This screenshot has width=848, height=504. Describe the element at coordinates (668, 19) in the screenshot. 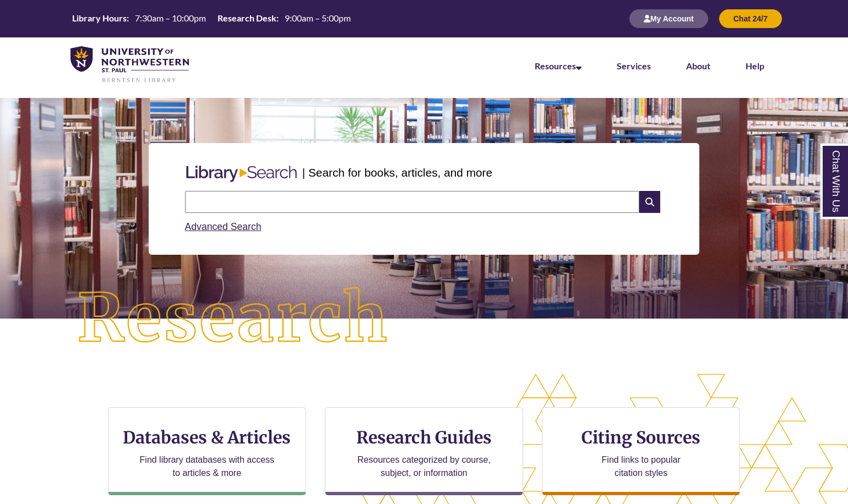

I see `button: My Account` at that location.